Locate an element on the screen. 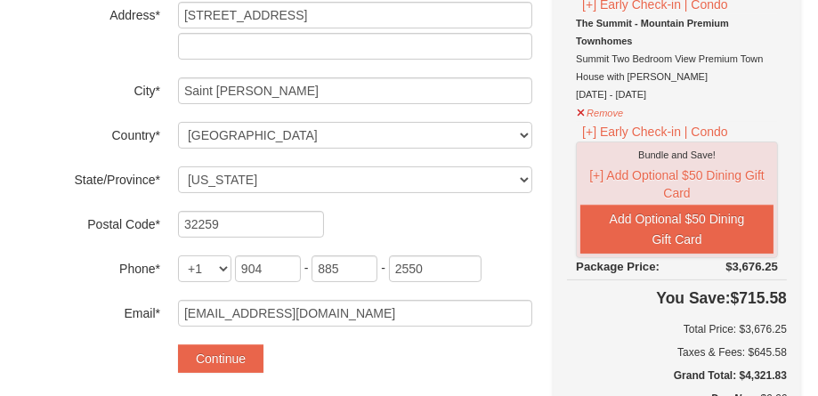 The image size is (818, 396). label: State/Province* is located at coordinates (89, 177).